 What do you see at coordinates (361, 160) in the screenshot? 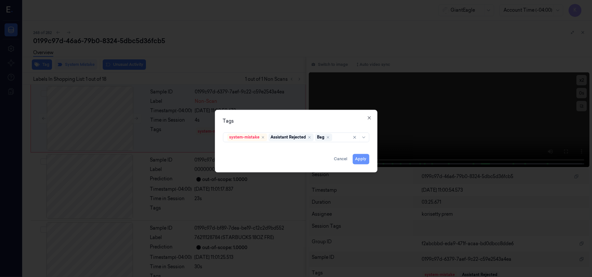
I see `button: Apply` at bounding box center [361, 160].